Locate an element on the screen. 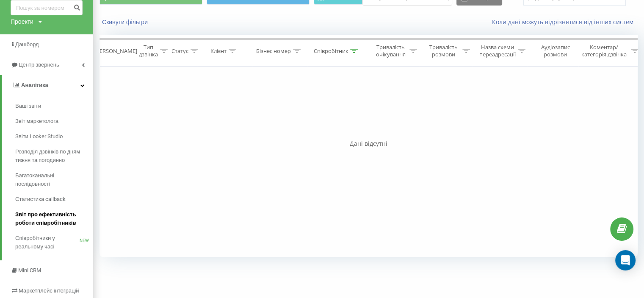 This screenshot has height=298, width=644. span: Багатоканальні послідовності is located at coordinates (52, 180).